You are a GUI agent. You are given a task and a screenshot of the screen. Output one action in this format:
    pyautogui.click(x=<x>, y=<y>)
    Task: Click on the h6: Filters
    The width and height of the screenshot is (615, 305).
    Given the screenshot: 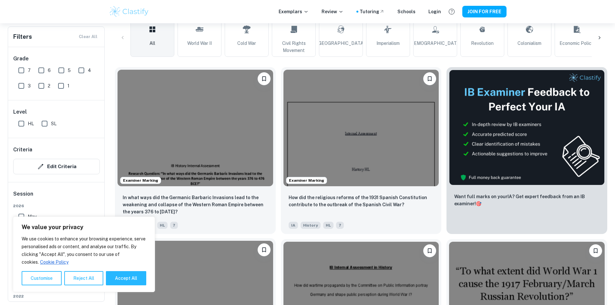 What is the action you would take?
    pyautogui.click(x=23, y=37)
    